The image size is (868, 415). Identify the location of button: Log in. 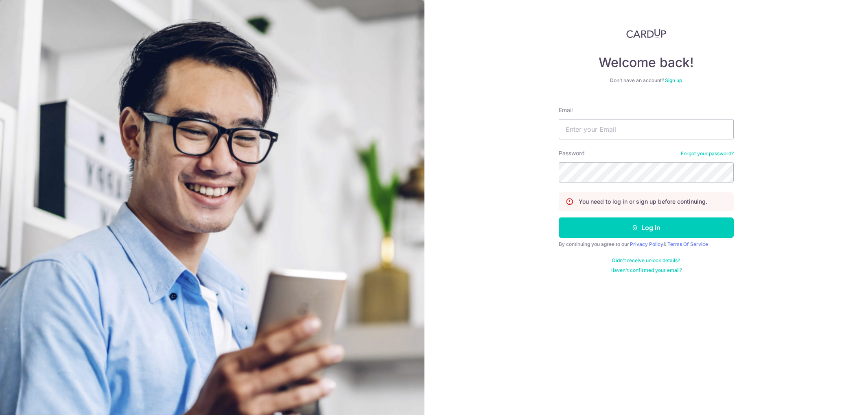
(646, 228).